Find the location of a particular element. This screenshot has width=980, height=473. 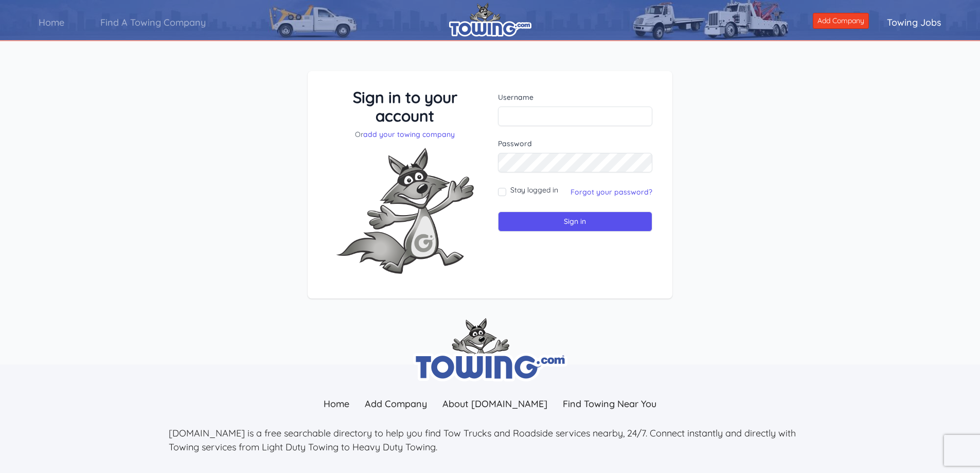

img: Fox-Excited.png is located at coordinates (405, 211).